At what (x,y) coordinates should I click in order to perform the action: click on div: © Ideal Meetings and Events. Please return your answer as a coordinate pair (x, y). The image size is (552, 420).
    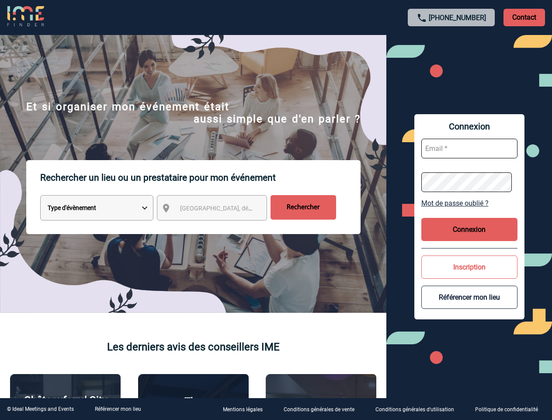
    Looking at the image, I should click on (40, 409).